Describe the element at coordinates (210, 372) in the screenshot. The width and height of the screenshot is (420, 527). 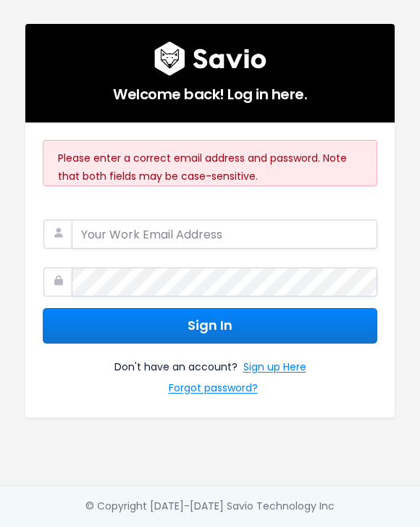
I see `div: Don't have an account?` at that location.